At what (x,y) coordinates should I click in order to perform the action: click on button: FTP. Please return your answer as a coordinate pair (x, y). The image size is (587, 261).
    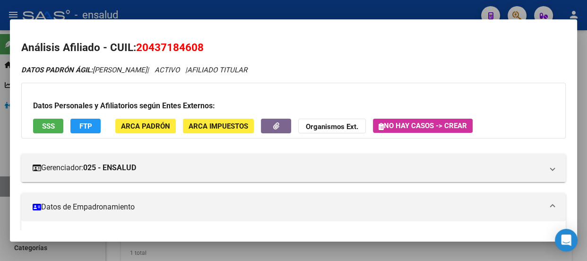
    Looking at the image, I should click on (85, 126).